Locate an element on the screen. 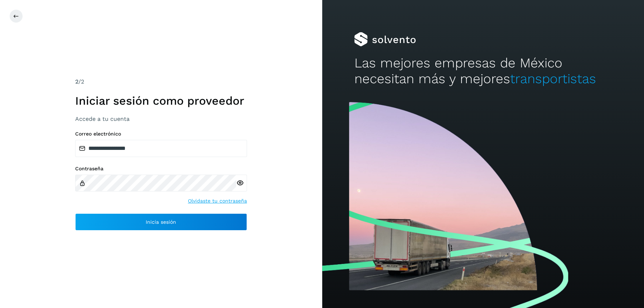 The width and height of the screenshot is (644, 308). label: Correo electrónico is located at coordinates (161, 134).